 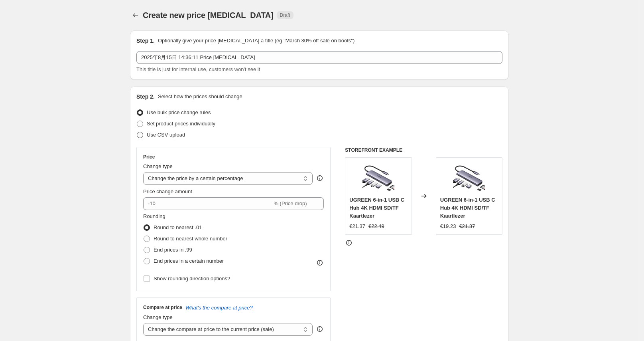 What do you see at coordinates (162, 307) in the screenshot?
I see `h3: Compare at price` at bounding box center [162, 307].